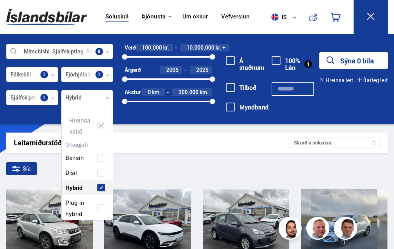  Describe the element at coordinates (71, 173) in the screenshot. I see `span: Dísil` at that location.